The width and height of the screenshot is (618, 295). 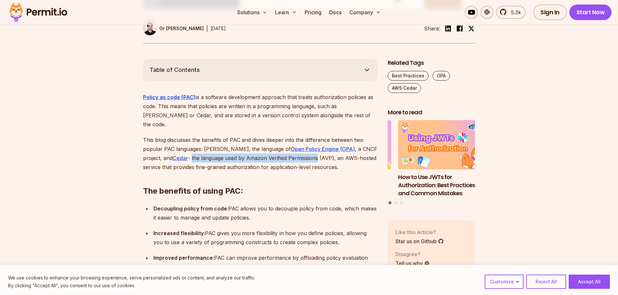 What do you see at coordinates (432, 29) in the screenshot?
I see `li: Share:` at bounding box center [432, 29].